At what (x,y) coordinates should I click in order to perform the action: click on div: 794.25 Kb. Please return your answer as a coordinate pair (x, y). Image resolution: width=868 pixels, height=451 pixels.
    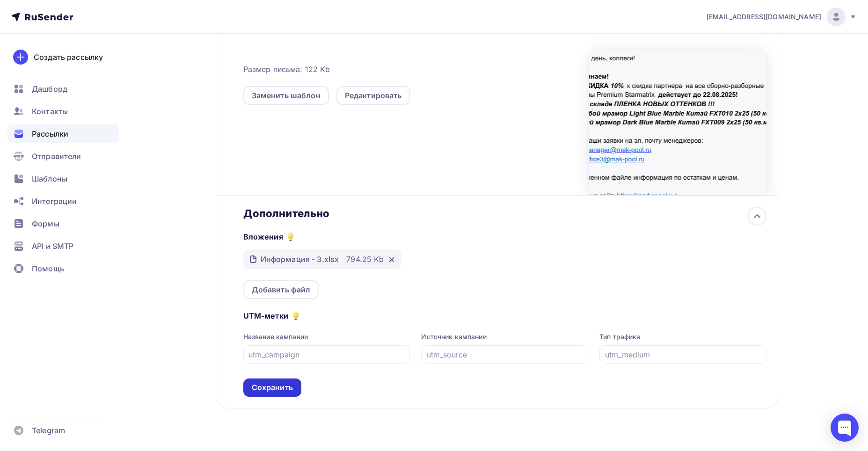
    Looking at the image, I should click on (365, 259).